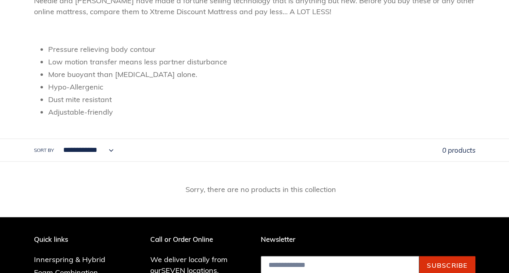 The image size is (509, 273). I want to click on p: Newsletter, so click(368, 239).